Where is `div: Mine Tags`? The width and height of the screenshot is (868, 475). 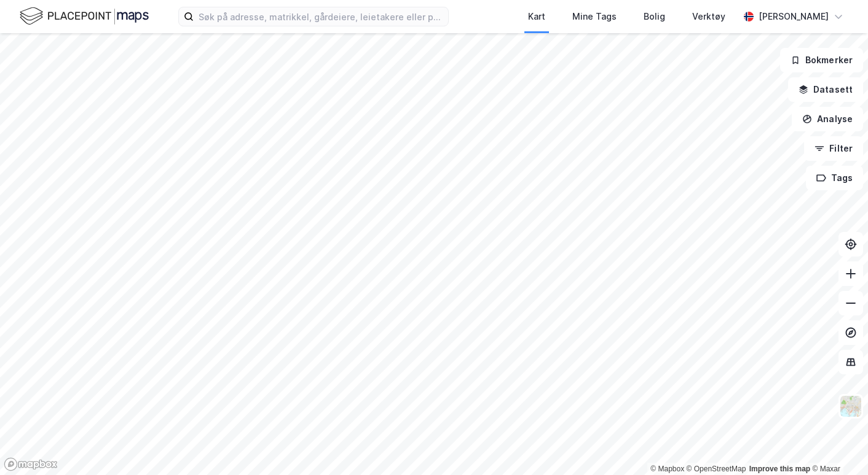 div: Mine Tags is located at coordinates (594, 16).